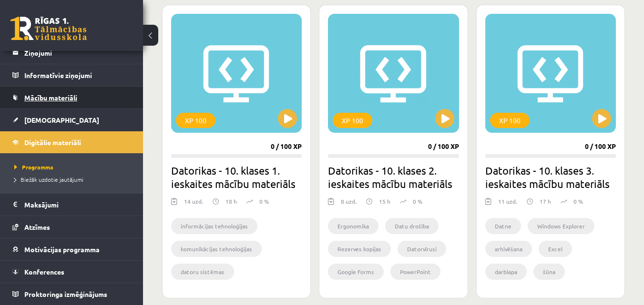  Describe the element at coordinates (508, 249) in the screenshot. I see `li: arhivēšana` at that location.